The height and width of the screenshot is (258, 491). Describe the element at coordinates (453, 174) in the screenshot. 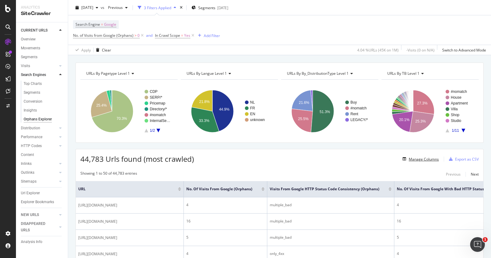

I see `div: Previous` at that location.